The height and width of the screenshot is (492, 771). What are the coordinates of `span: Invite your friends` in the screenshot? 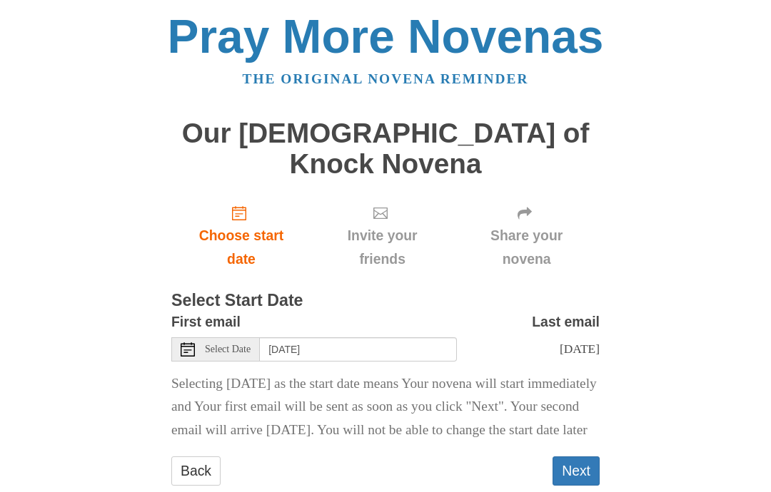 It's located at (382, 248).